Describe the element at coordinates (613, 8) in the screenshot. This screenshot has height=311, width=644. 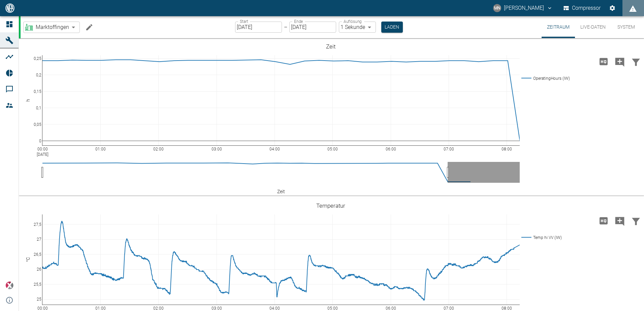
I see `button: Einstellungen` at that location.